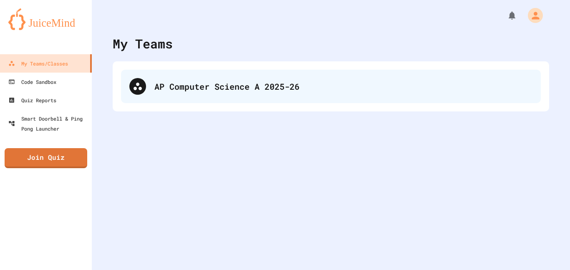  I want to click on div: Code Sandbox, so click(32, 82).